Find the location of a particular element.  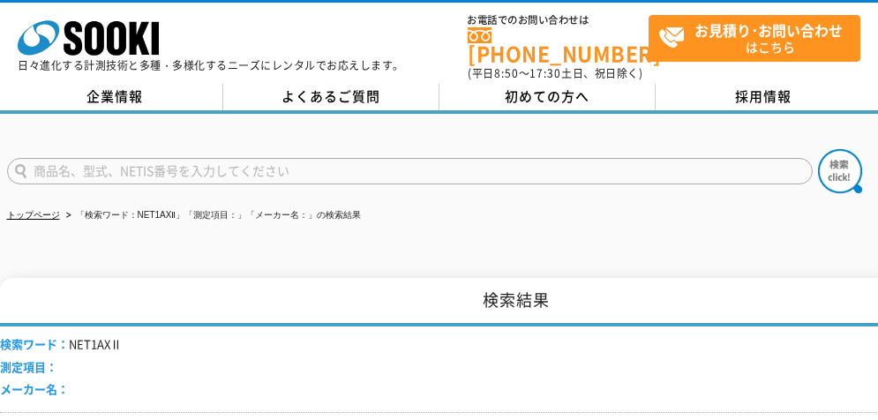

span: はこちら is located at coordinates (759, 38).